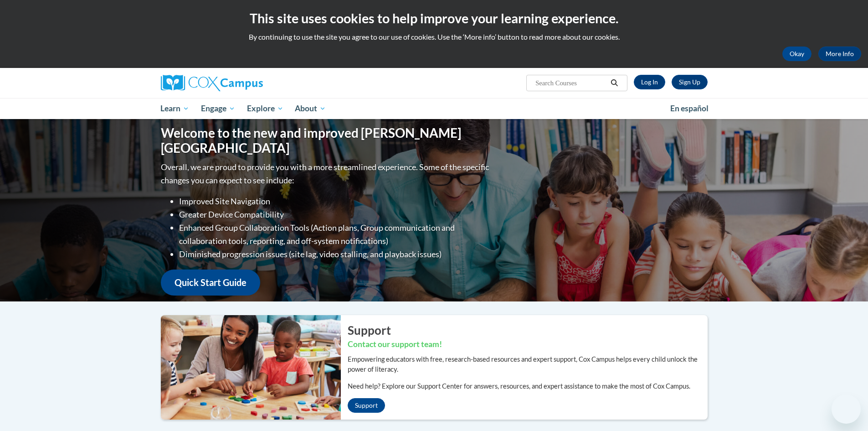 This screenshot has height=431, width=868. What do you see at coordinates (310, 109) in the screenshot?
I see `a: About` at bounding box center [310, 109].